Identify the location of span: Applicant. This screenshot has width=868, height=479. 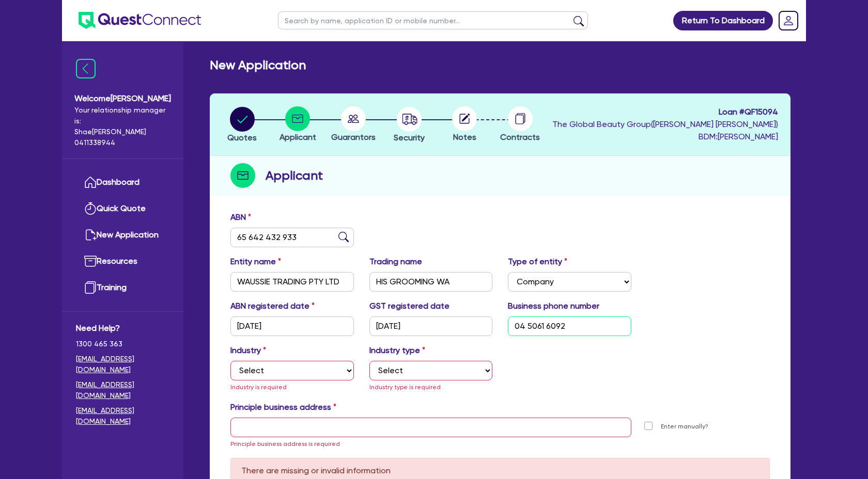
(298, 137).